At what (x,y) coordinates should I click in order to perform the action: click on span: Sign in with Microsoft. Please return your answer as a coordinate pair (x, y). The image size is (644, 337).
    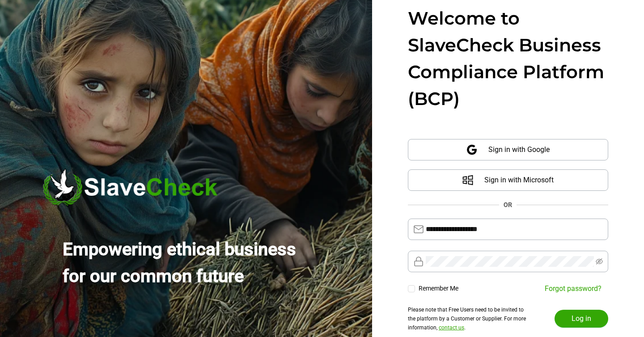
    Looking at the image, I should click on (519, 180).